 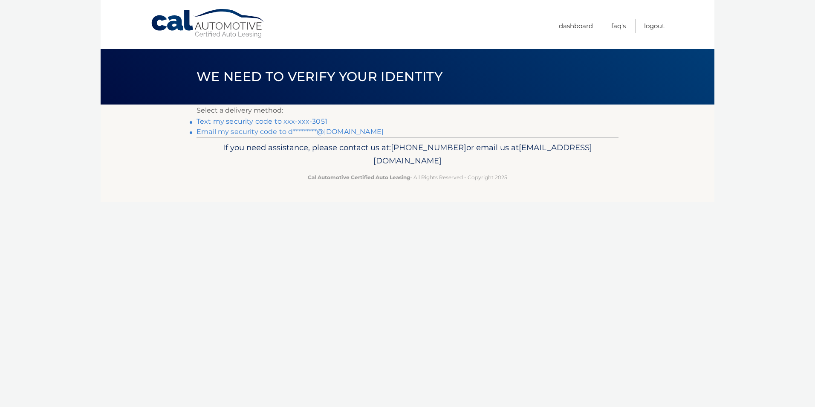 What do you see at coordinates (408, 177) in the screenshot?
I see `p: - All Rights Reserved - Copyright 2025` at bounding box center [408, 177].